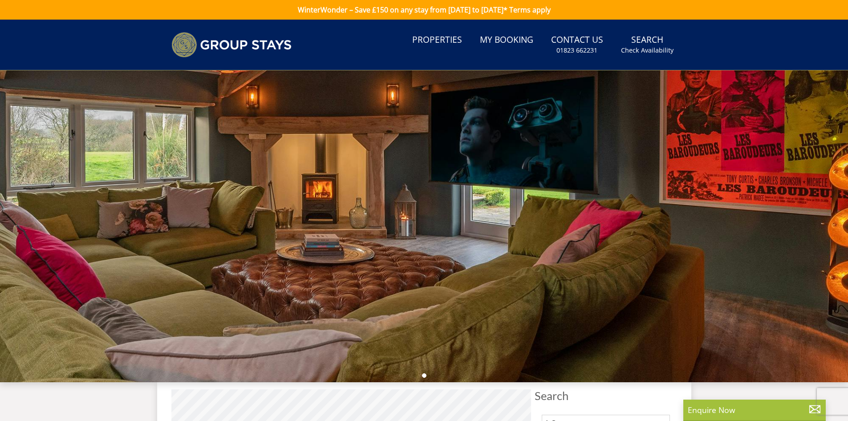  Describe the element at coordinates (606, 395) in the screenshot. I see `span: Search` at that location.